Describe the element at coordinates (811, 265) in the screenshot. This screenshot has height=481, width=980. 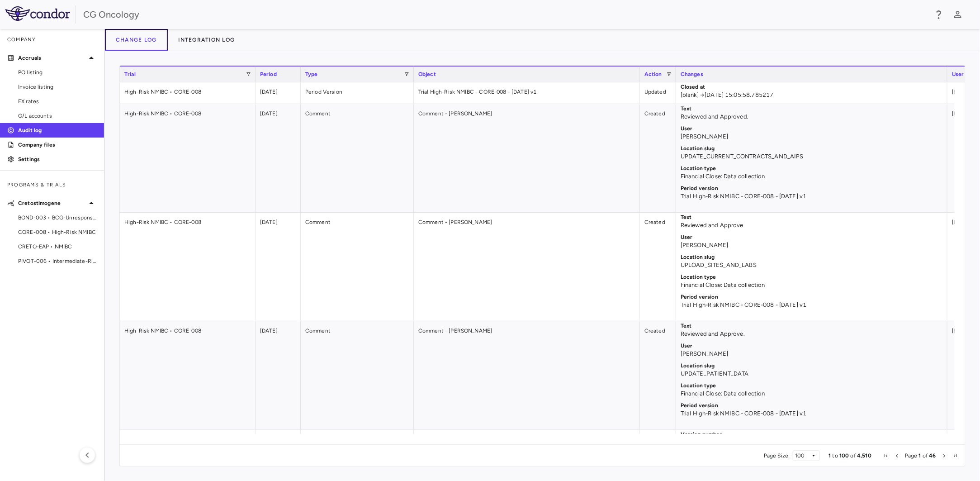
I see `p: UPLOAD_SITES_AND_LABS` at that location.